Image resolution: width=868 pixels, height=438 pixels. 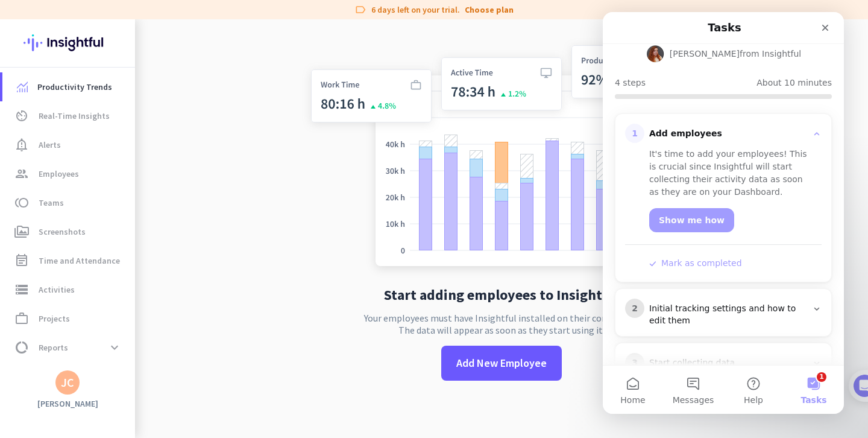 What do you see at coordinates (68, 87) in the screenshot?
I see `a: menu-itemProductivity Trends` at bounding box center [68, 87].